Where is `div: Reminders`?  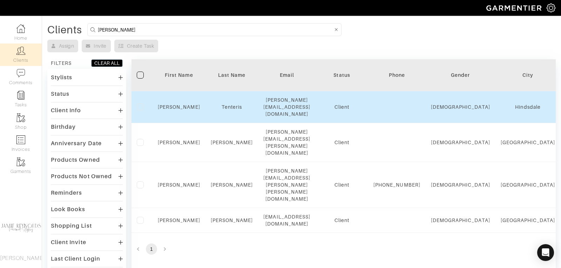
div: Reminders is located at coordinates (66, 193).